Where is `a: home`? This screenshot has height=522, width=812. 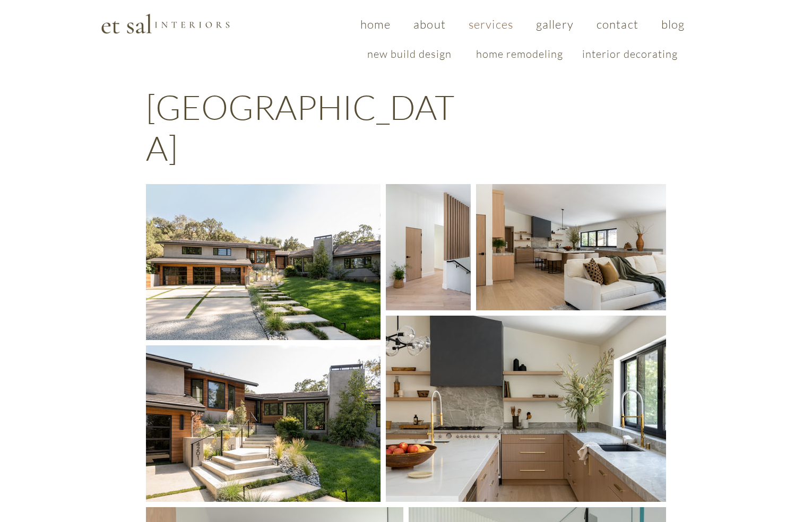 a: home is located at coordinates (375, 24).